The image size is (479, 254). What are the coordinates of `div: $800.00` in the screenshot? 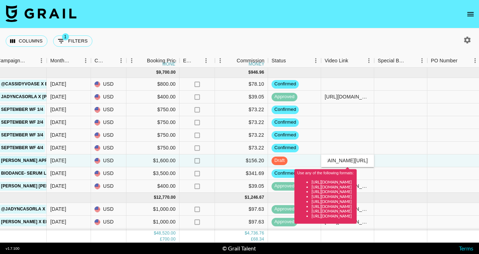 It's located at (153, 84).